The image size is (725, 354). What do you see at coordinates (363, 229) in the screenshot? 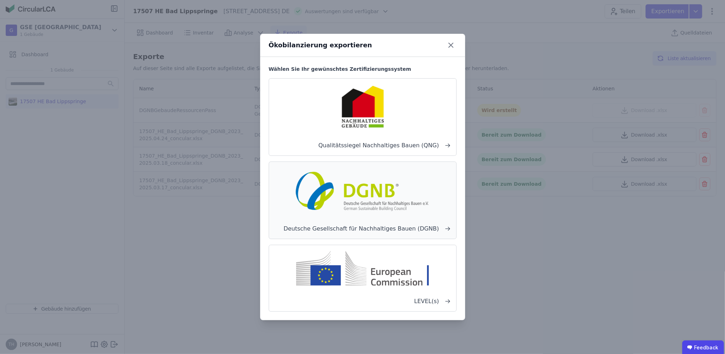
I see `span: Deutsche Gesellschaft für Nachhaltiges Bauen (DGNB)` at bounding box center [363, 229].